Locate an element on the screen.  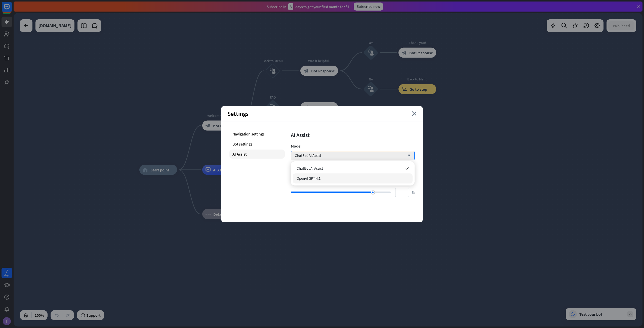
span: AI Assist is located at coordinates (220, 170).